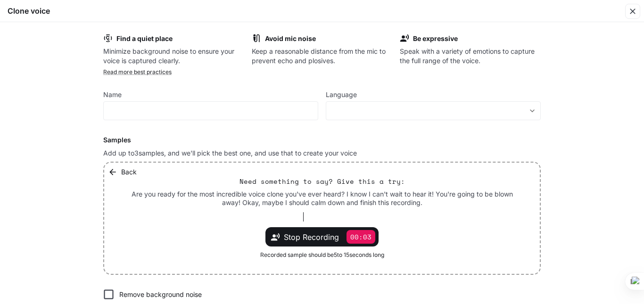  What do you see at coordinates (144, 38) in the screenshot?
I see `b: Find a quiet place` at bounding box center [144, 38].